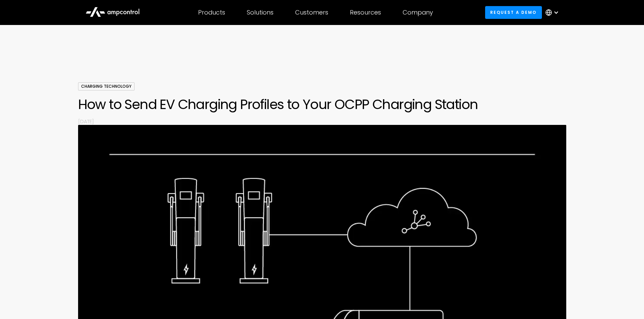 The width and height of the screenshot is (644, 319). Describe the element at coordinates (322, 104) in the screenshot. I see `h1: How to Send EV Charging Profiles to Your OCPP Charging Station` at that location.